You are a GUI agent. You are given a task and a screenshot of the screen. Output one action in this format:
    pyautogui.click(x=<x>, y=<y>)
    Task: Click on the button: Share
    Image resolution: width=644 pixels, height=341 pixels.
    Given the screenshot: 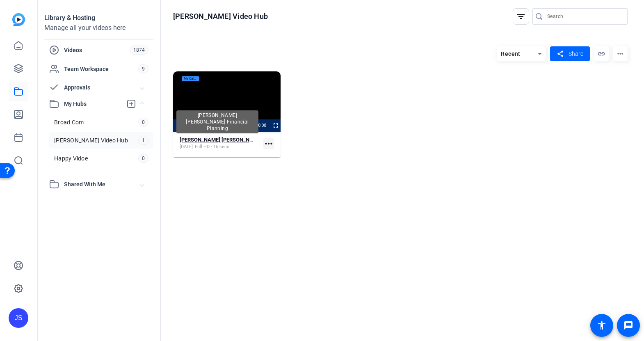 What is the action you would take?
    pyautogui.click(x=569, y=54)
    